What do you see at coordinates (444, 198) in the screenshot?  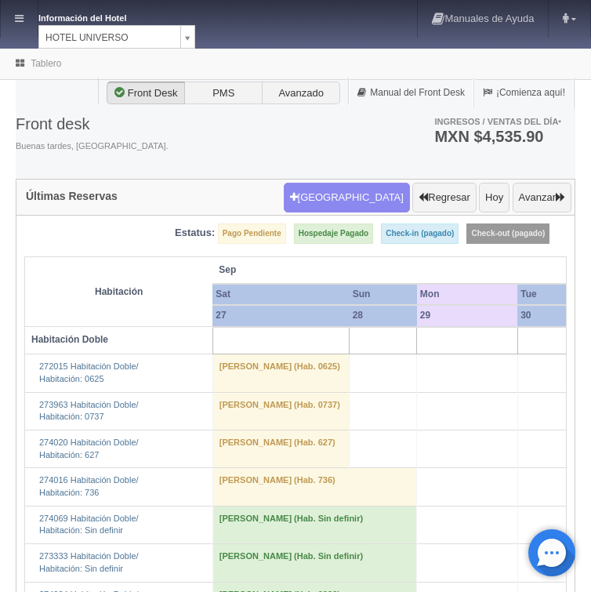 I see `button: Regresar` at bounding box center [444, 198].